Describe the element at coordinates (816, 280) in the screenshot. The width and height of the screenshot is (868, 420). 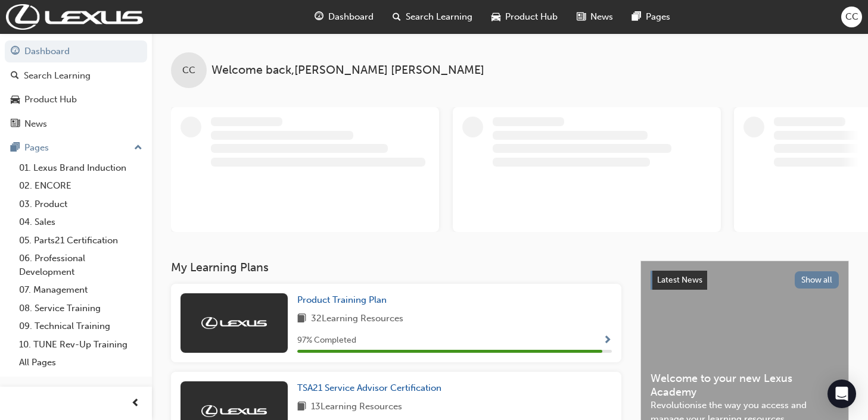
I see `button: Show all` at that location.